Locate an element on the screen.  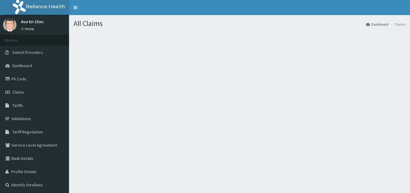
h1: All Claims is located at coordinates (240, 23).